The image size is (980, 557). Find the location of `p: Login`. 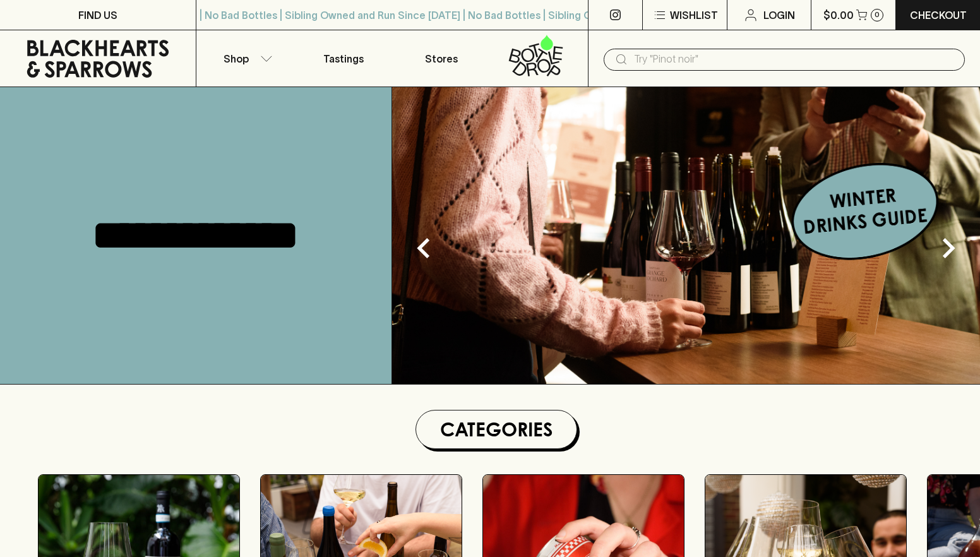

p: Login is located at coordinates (780, 15).